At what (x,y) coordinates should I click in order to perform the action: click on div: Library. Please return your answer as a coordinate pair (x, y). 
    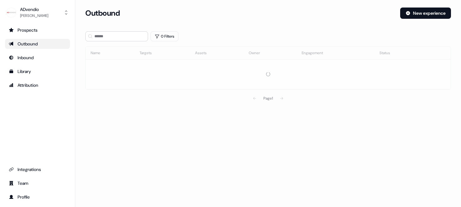
    Looking at the image, I should click on (37, 72).